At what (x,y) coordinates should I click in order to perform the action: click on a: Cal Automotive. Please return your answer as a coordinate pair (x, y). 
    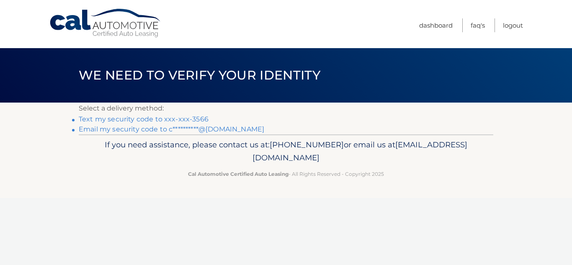
    Looking at the image, I should click on (106, 23).